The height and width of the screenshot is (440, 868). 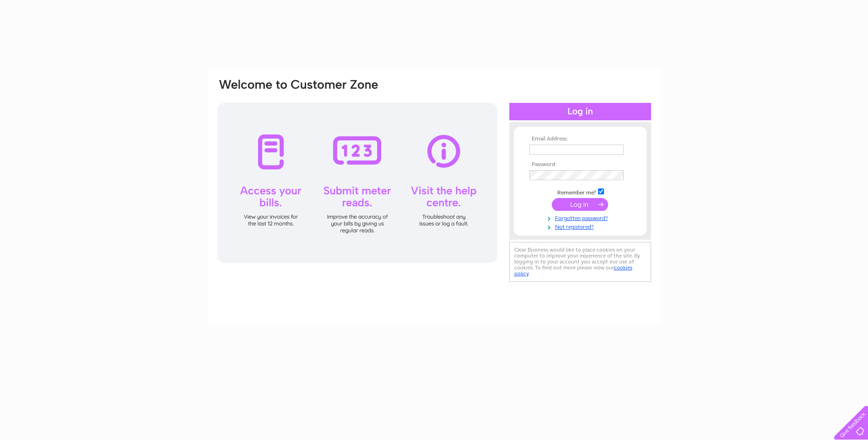 I want to click on th: Email Address:, so click(x=580, y=139).